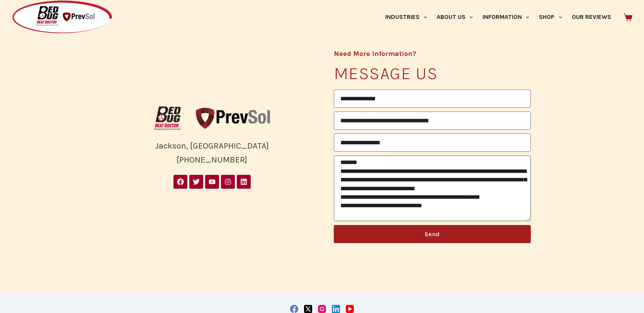  What do you see at coordinates (432, 234) in the screenshot?
I see `span: Send` at bounding box center [432, 234].